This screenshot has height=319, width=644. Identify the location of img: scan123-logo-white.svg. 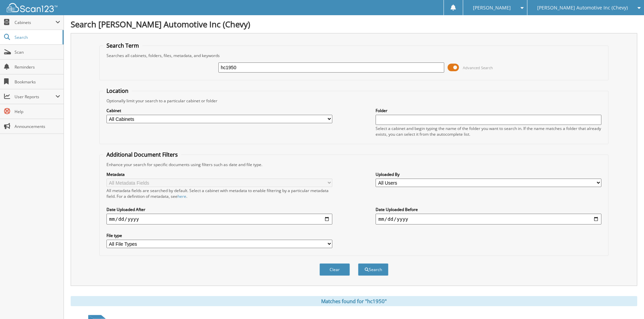
(32, 7).